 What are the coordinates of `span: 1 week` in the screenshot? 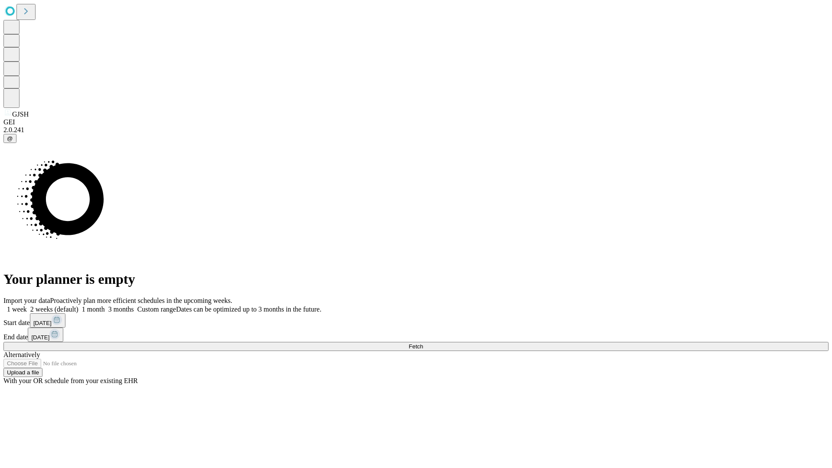 It's located at (17, 309).